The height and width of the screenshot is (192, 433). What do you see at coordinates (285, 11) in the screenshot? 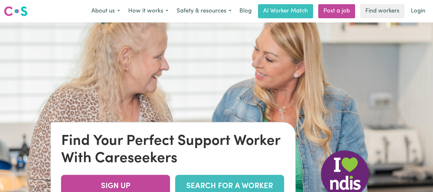
I see `a: AI Worker Match` at bounding box center [285, 11].